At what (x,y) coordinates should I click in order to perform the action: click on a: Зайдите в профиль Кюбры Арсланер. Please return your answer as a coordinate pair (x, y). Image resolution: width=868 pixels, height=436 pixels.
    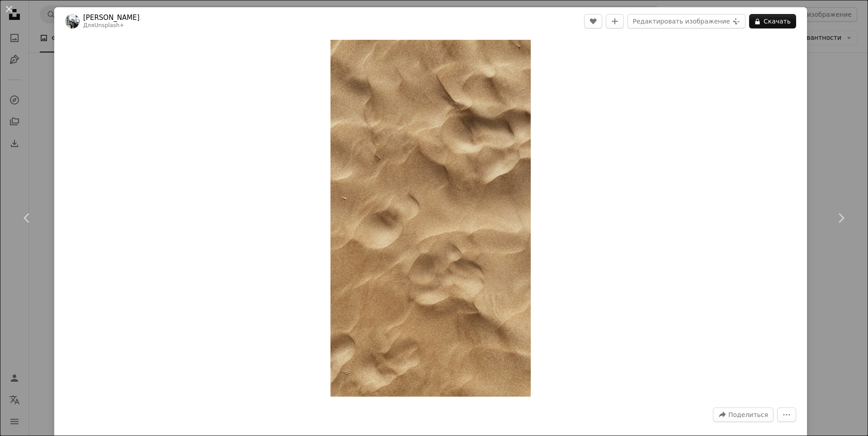
    Looking at the image, I should click on (72, 21).